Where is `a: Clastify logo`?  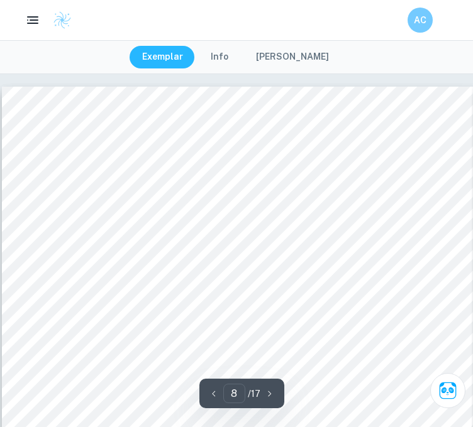
a: Clastify logo is located at coordinates (58, 20).